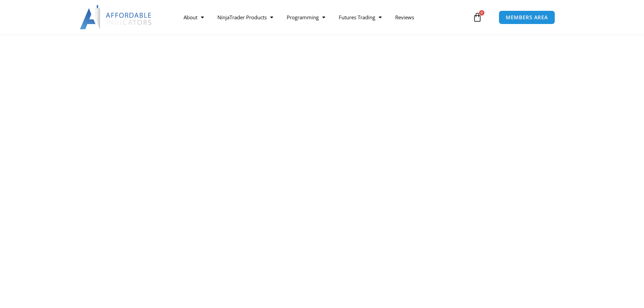 The height and width of the screenshot is (308, 644). What do you see at coordinates (245, 17) in the screenshot?
I see `a: NinjaTrader Products` at bounding box center [245, 17].